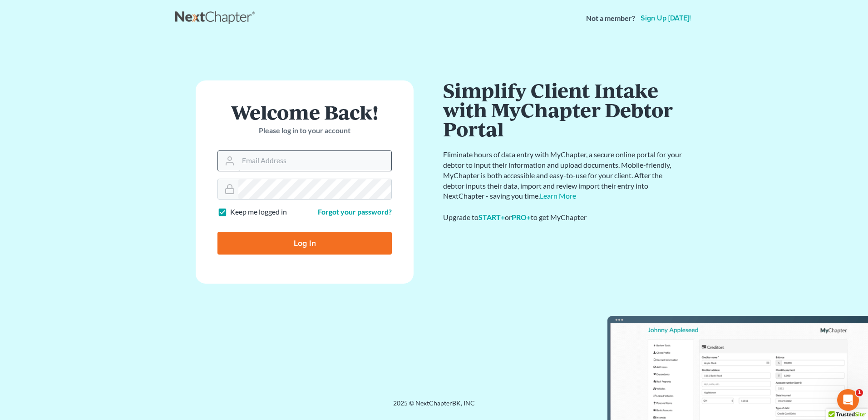 The width and height of the screenshot is (868, 420). Describe the element at coordinates (521, 216) in the screenshot. I see `a: PRO+` at that location.